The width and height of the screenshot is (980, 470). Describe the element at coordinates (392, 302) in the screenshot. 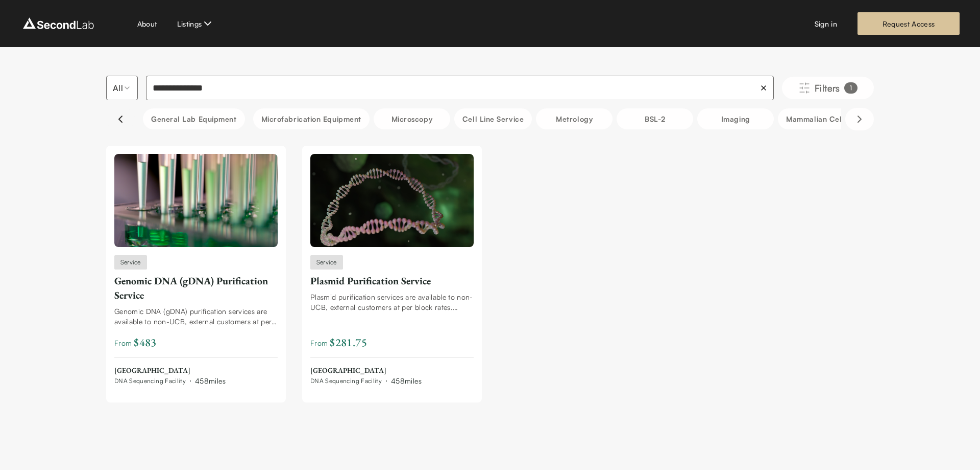

I see `div: Plasmid purification services are available to non-UCB, external customers at per block rates. Sa...` at that location.